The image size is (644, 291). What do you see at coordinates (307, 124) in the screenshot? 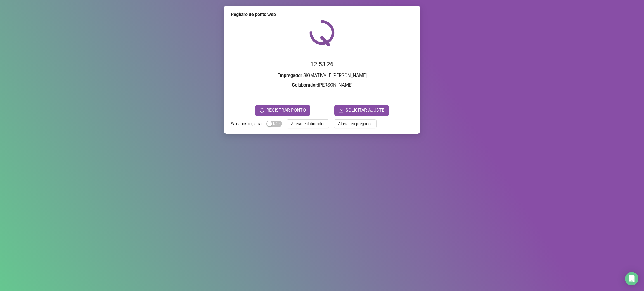
I see `button: Alterar colaborador` at bounding box center [307, 124].